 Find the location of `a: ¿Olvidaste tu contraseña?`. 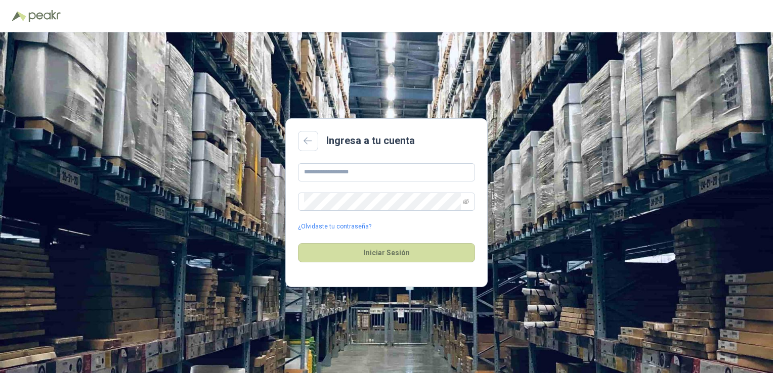

a: ¿Olvidaste tu contraseña? is located at coordinates (334, 227).